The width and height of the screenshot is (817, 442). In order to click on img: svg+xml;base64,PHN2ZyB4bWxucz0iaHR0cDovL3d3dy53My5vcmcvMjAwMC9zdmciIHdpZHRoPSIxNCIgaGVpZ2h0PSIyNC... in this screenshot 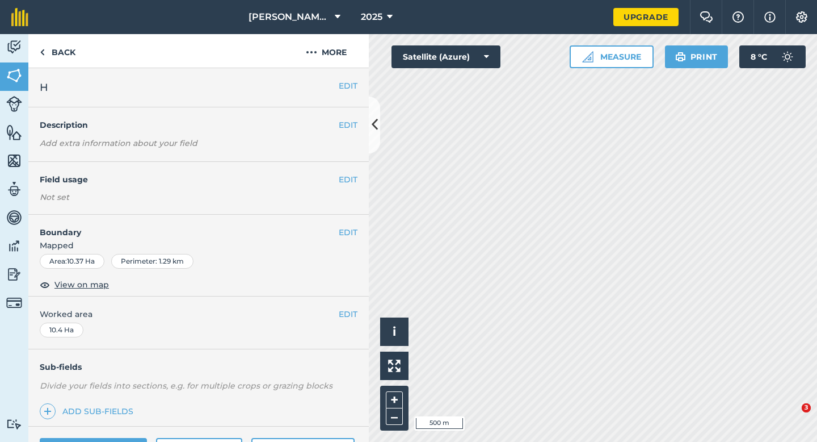, I will do `click(48, 411)`.